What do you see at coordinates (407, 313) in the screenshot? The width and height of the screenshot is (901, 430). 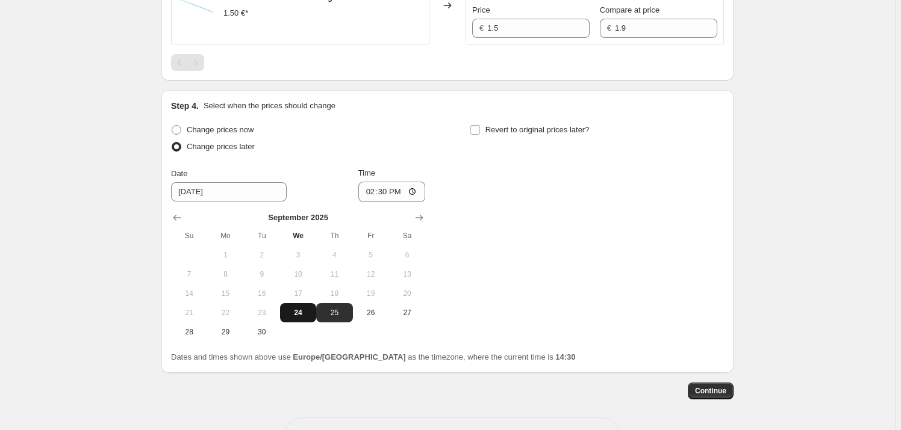 I see `span: 27` at bounding box center [407, 313].